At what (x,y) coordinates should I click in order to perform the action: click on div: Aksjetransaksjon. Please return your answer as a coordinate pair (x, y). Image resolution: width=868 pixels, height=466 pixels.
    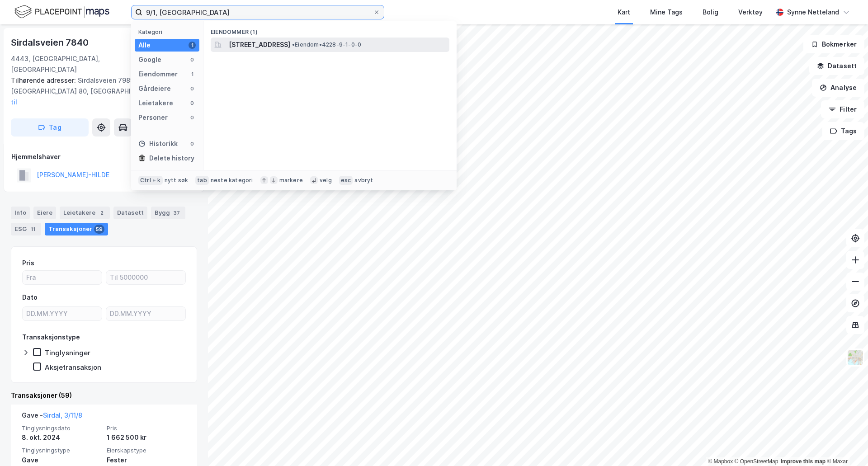
    Looking at the image, I should click on (73, 367).